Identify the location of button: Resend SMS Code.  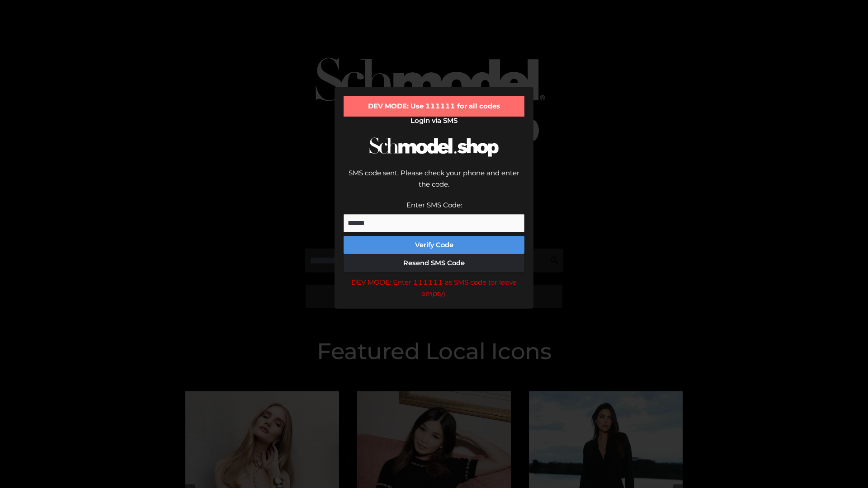
(434, 263).